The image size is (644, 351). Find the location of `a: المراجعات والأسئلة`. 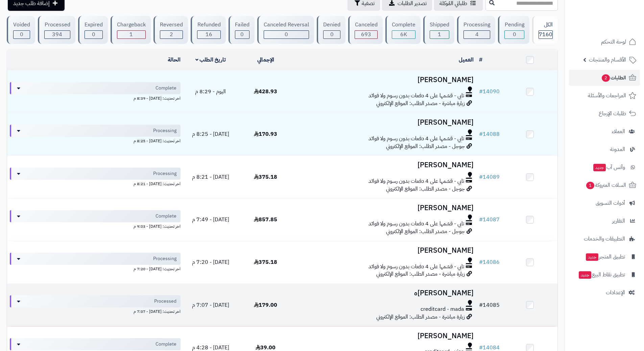

a: المراجعات والأسئلة is located at coordinates (604, 96).